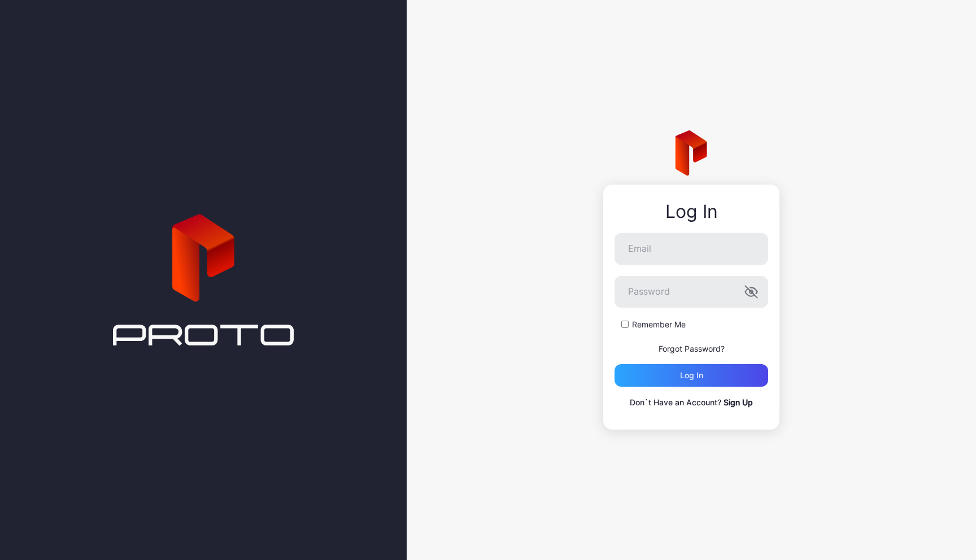 This screenshot has height=560, width=976. I want to click on input: Email, so click(691, 249).